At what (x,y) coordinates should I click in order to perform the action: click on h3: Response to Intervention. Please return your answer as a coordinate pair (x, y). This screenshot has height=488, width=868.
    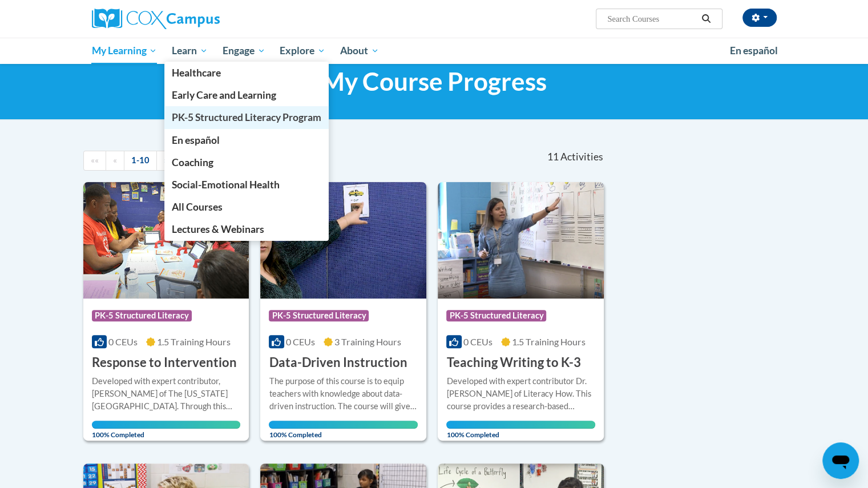
    Looking at the image, I should click on (164, 362).